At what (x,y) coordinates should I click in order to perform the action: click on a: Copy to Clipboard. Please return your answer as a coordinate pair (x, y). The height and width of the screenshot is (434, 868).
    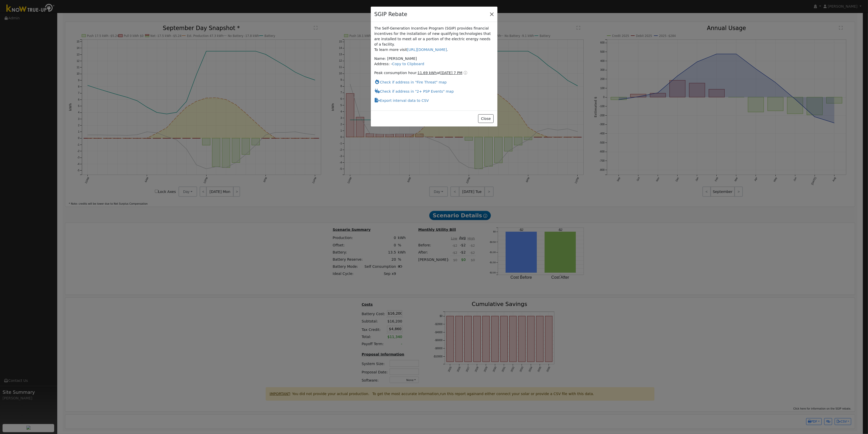
    Looking at the image, I should click on (408, 64).